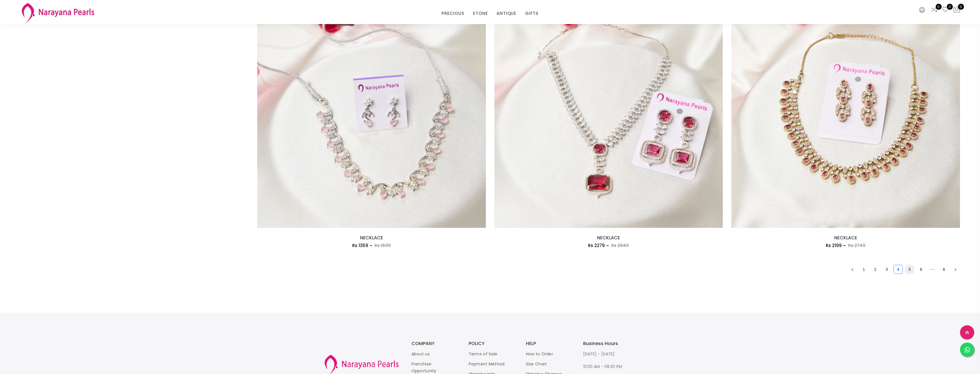 The height and width of the screenshot is (374, 980). I want to click on li: 3, so click(887, 269).